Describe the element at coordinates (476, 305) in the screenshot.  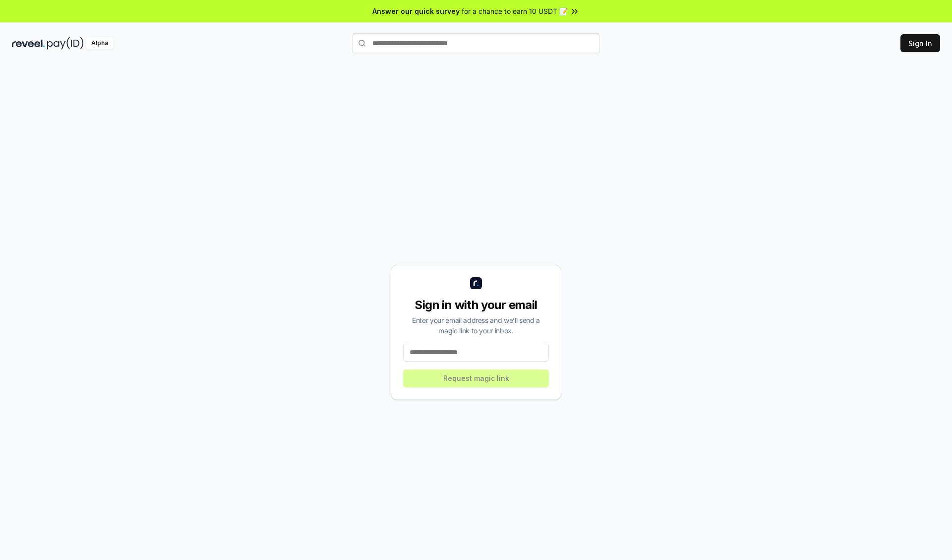
I see `div: Sign in with your email` at that location.